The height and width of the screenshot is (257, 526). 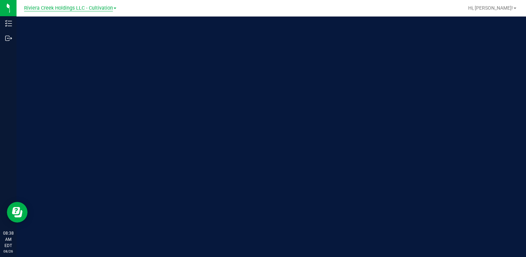 What do you see at coordinates (8, 251) in the screenshot?
I see `p: 08/26` at bounding box center [8, 251].